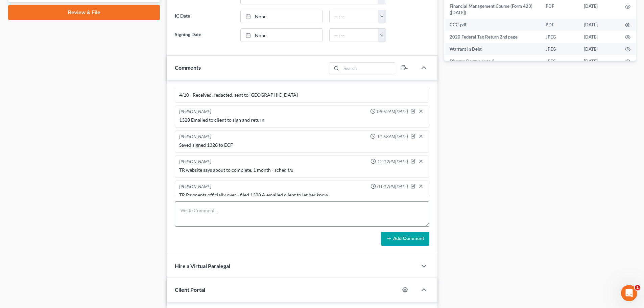  Describe the element at coordinates (302, 170) in the screenshot. I see `div: TR website says about to complete, 1 month - sched f/u` at that location.